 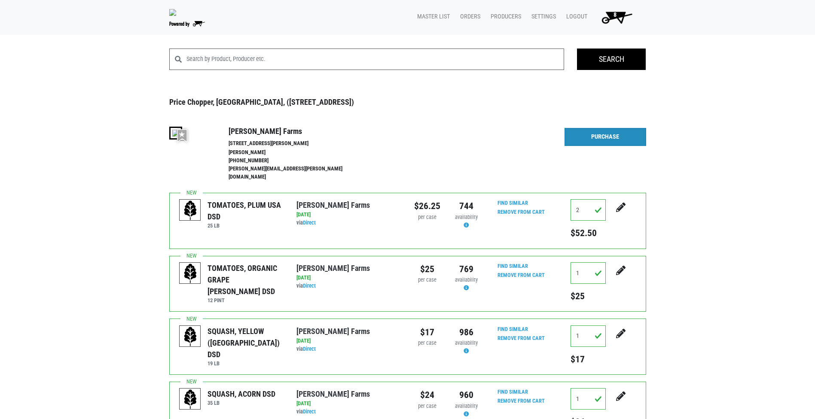 I want to click on div: $24, so click(x=427, y=395).